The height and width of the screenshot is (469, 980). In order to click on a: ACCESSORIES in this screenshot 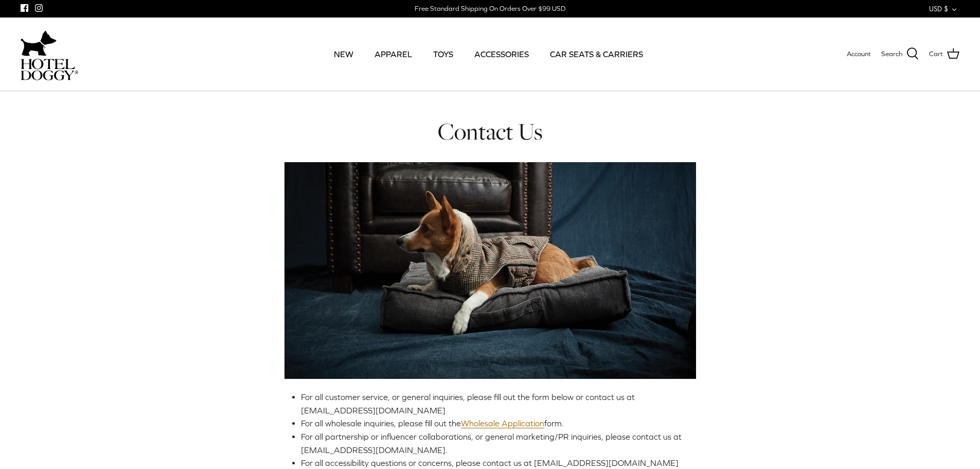, I will do `click(502, 54)`.